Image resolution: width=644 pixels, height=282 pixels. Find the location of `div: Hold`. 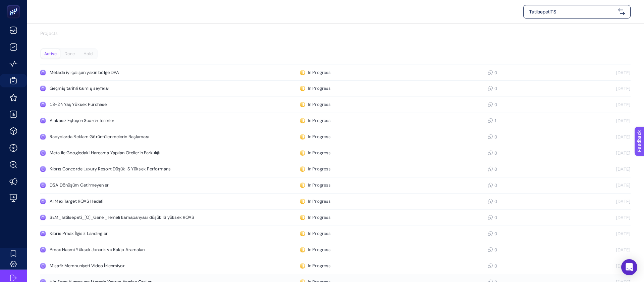

div: Hold is located at coordinates (88, 54).